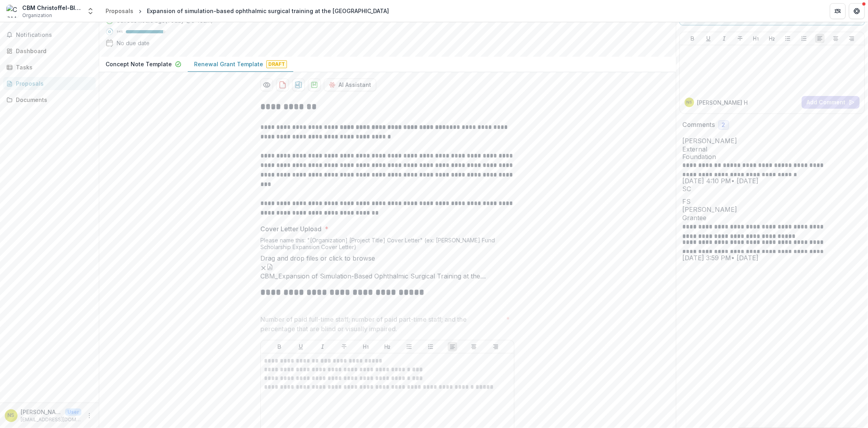 The height and width of the screenshot is (428, 868). What do you see at coordinates (247, 11) in the screenshot?
I see `nav: breadcrumb` at bounding box center [247, 11].